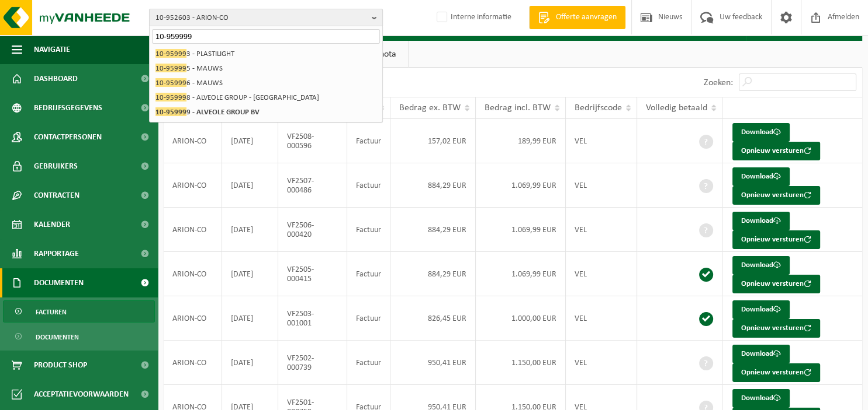 The height and width of the screenshot is (410, 868). I want to click on span: Facturen, so click(51, 312).